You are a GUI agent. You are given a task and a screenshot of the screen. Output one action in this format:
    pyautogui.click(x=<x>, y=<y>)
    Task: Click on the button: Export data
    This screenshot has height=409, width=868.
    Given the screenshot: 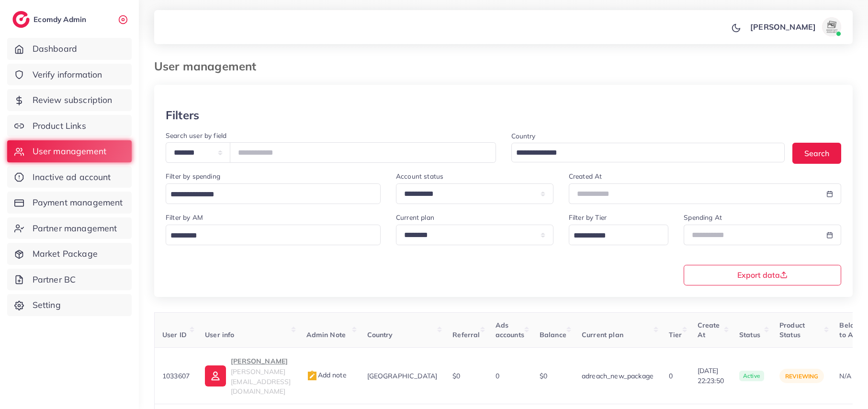 What is the action you would take?
    pyautogui.click(x=762, y=275)
    